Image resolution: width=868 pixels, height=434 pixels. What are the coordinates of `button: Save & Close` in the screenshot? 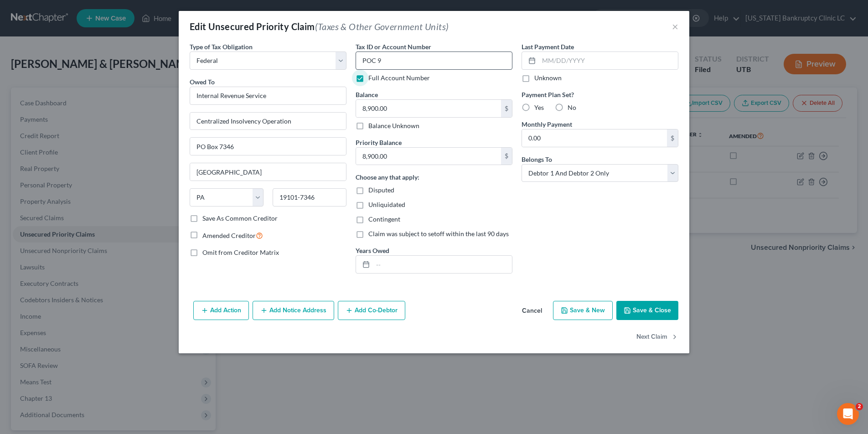 It's located at (647, 311).